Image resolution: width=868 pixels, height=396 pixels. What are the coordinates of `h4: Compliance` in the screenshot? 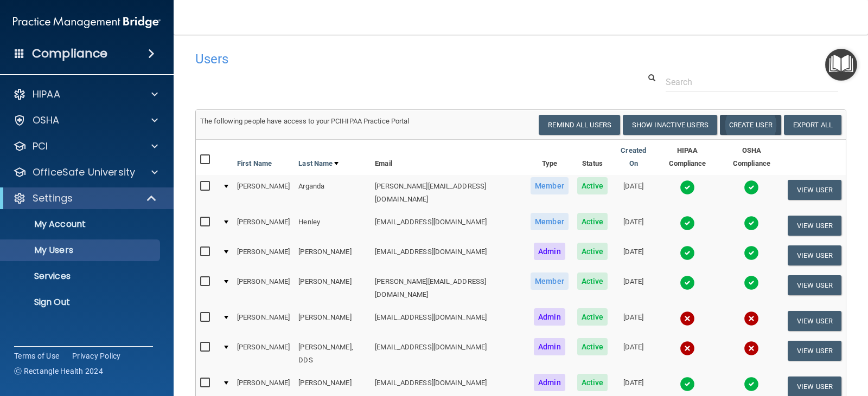 It's located at (70, 54).